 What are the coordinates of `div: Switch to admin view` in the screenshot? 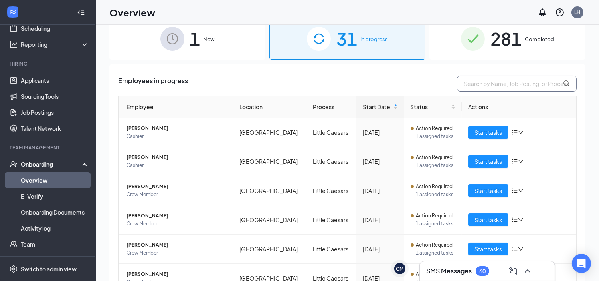 It's located at (49, 269).